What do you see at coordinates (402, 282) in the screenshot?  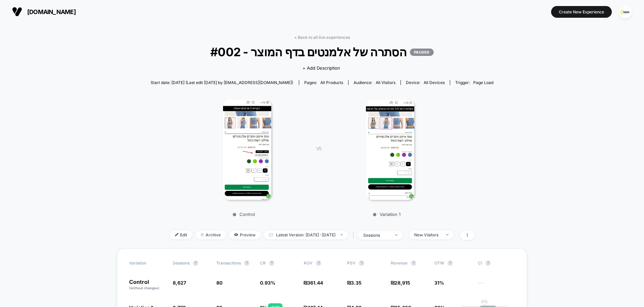 I see `span: 28,915` at bounding box center [402, 282].